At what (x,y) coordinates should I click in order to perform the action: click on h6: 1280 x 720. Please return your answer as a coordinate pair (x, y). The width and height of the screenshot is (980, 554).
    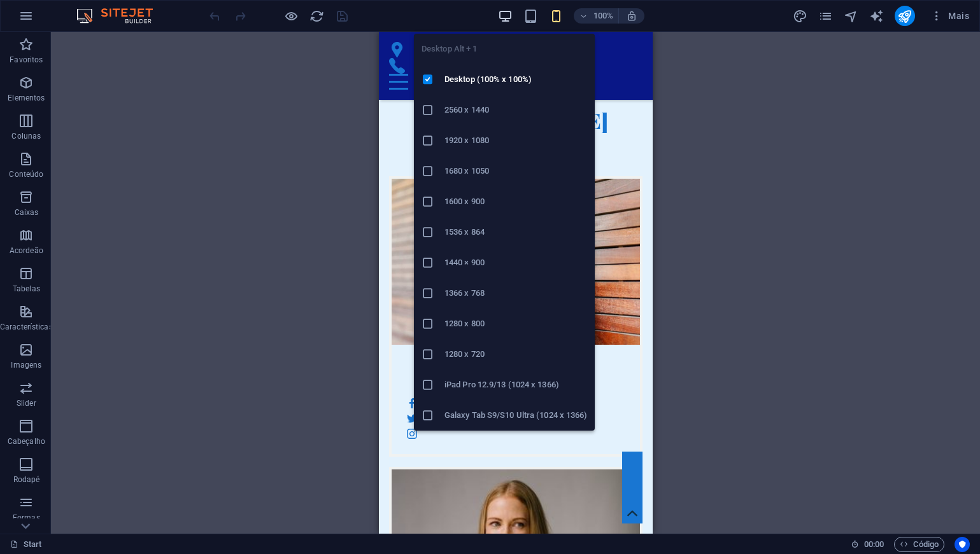
    Looking at the image, I should click on (515, 355).